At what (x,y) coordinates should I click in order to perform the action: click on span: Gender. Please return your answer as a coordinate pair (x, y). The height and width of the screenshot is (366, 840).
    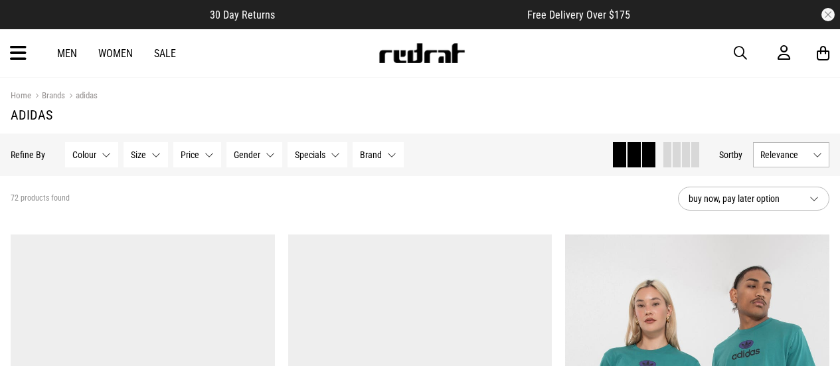
    Looking at the image, I should click on (247, 155).